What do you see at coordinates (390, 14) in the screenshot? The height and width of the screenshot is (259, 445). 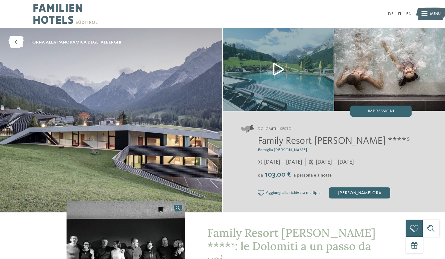 I see `a: DE` at bounding box center [390, 14].